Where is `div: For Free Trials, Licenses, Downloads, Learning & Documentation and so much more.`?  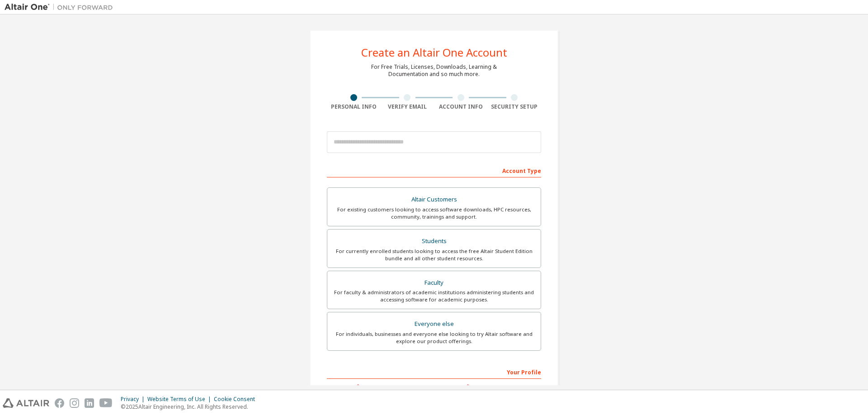
div: For Free Trials, Licenses, Downloads, Learning & Documentation and so much more. is located at coordinates (434, 71).